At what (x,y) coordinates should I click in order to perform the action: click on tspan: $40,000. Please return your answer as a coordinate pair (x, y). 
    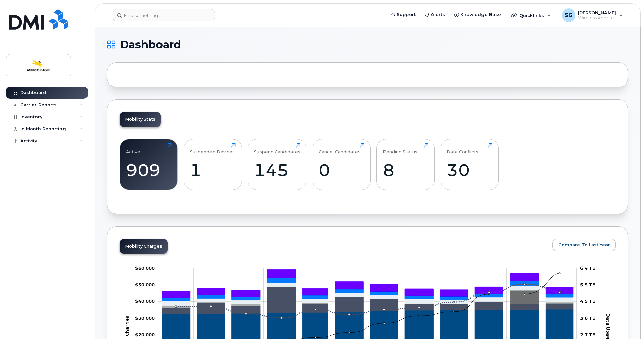
    Looking at the image, I should click on (145, 301).